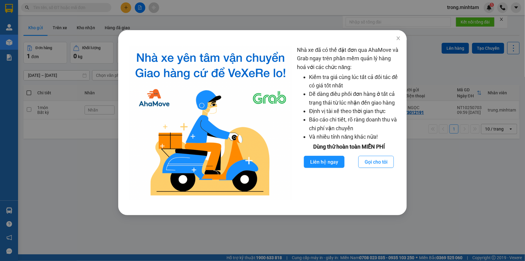 This screenshot has width=525, height=261. I want to click on li: Dễ dàng điều phối đơn hàng ở tất cả trạng thái từ lúc nhận đến giao hàng, so click(355, 98).